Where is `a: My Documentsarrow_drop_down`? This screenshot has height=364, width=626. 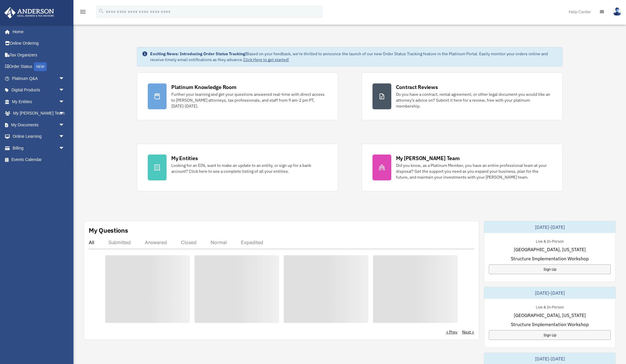
a: My Documentsarrow_drop_down is located at coordinates (39, 125).